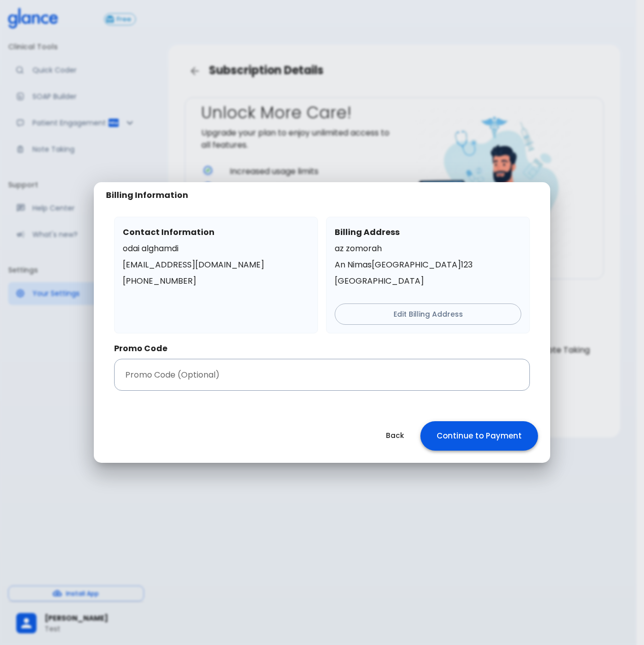 The width and height of the screenshot is (644, 645). Describe the element at coordinates (216, 233) in the screenshot. I see `h6: Contact Information` at that location.